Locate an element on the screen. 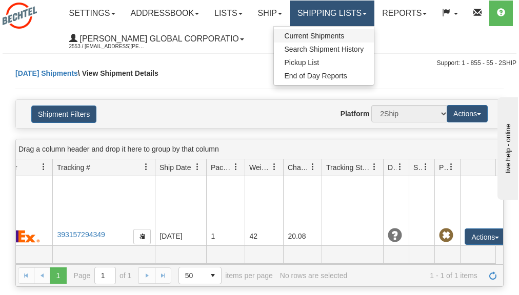 This screenshot has width=519, height=295. span: Charge is located at coordinates (298, 168).